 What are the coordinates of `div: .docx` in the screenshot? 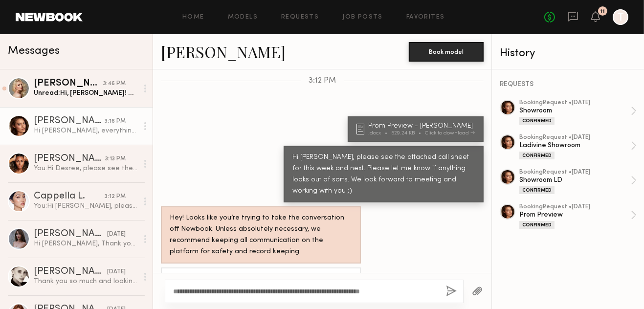 It's located at (380, 133).